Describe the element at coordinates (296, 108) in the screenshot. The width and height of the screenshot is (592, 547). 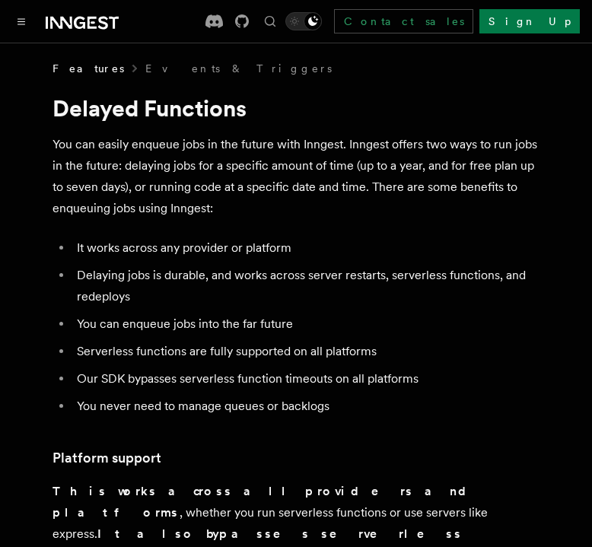
I see `h1: Delayed Functions` at that location.